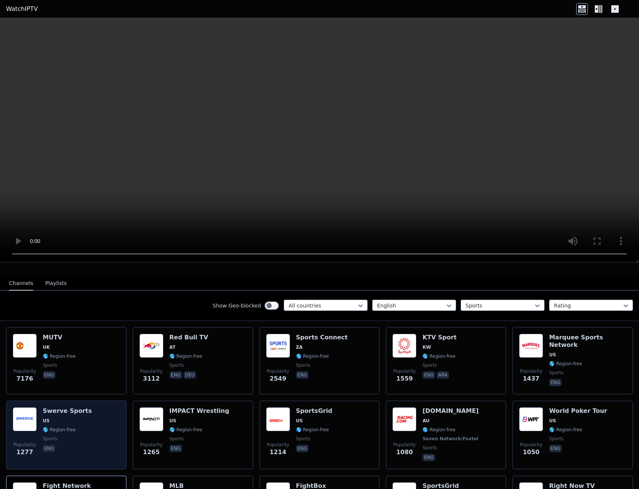 Image resolution: width=639 pixels, height=489 pixels. Describe the element at coordinates (404, 452) in the screenshot. I see `span: 1080` at that location.